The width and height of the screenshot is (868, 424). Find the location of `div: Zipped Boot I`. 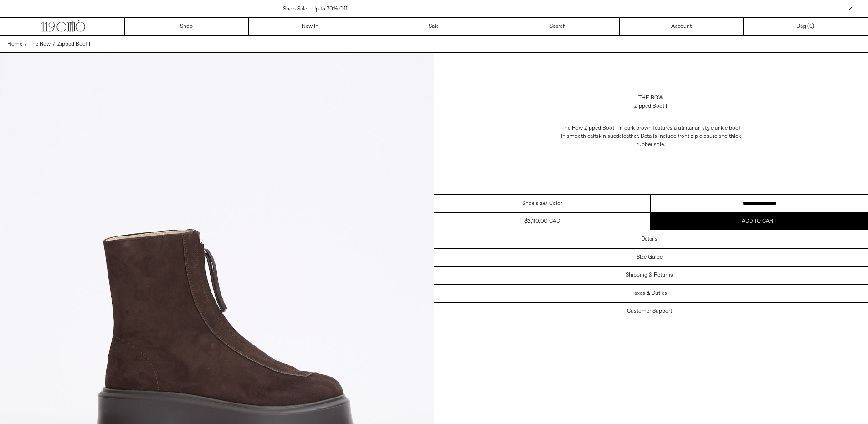

div: Zipped Boot I is located at coordinates (651, 106).